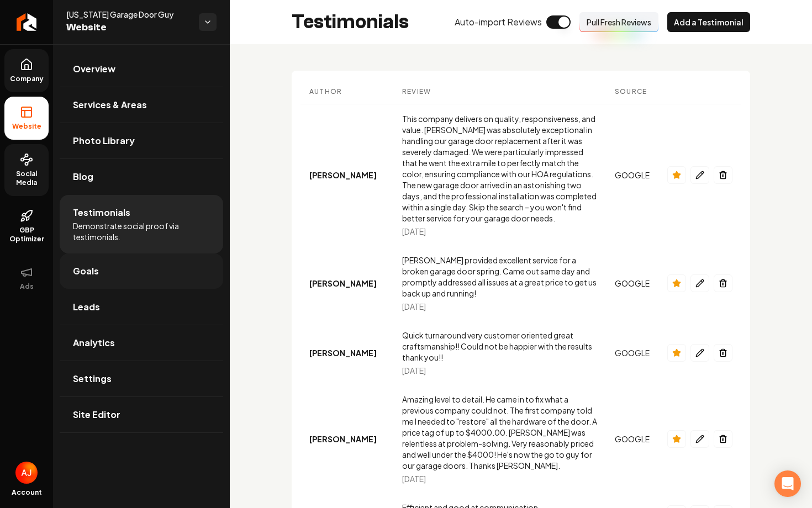 The width and height of the screenshot is (812, 508). I want to click on a: Company, so click(27, 71).